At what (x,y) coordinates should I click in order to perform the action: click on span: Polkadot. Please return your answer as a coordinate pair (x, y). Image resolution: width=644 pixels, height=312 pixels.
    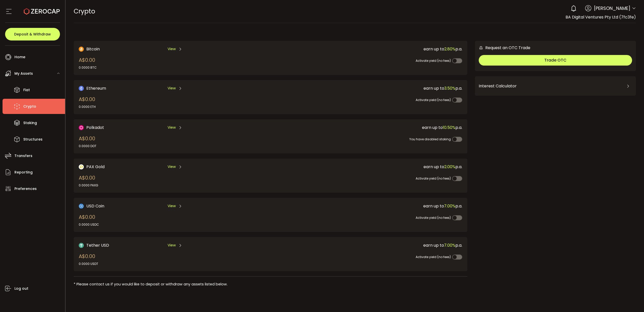
    Looking at the image, I should click on (95, 127).